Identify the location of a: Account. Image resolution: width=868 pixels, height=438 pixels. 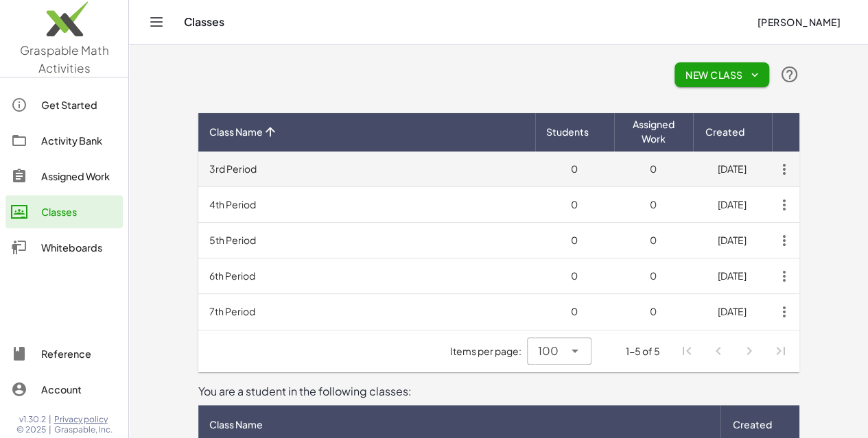
(64, 390).